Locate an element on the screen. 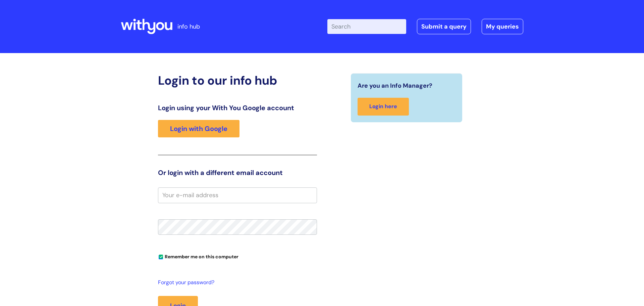 The width and height of the screenshot is (644, 306). input: Your e-mail address is located at coordinates (237, 195).